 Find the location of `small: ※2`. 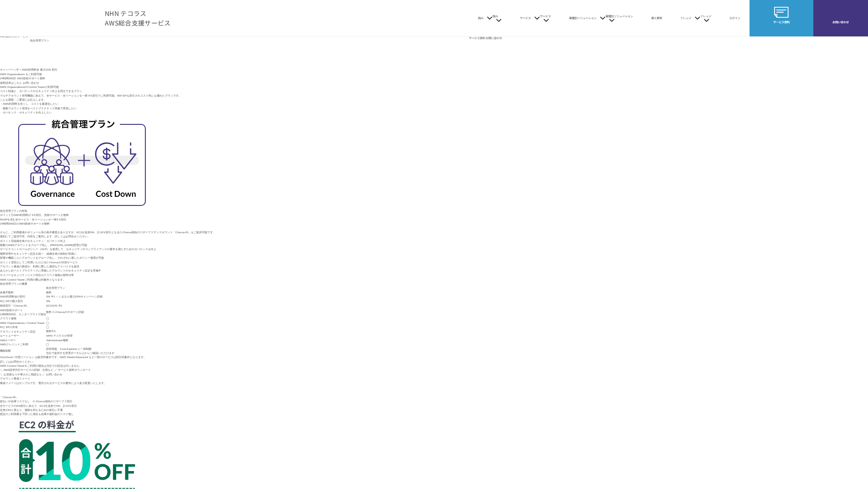

small: ※2 is located at coordinates (60, 306).